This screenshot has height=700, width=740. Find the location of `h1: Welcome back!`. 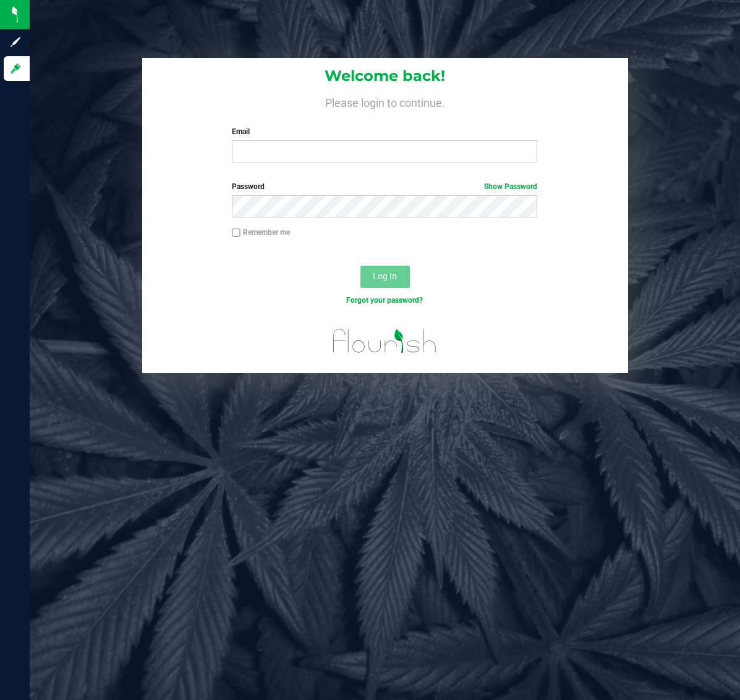

h1: Welcome back! is located at coordinates (385, 76).